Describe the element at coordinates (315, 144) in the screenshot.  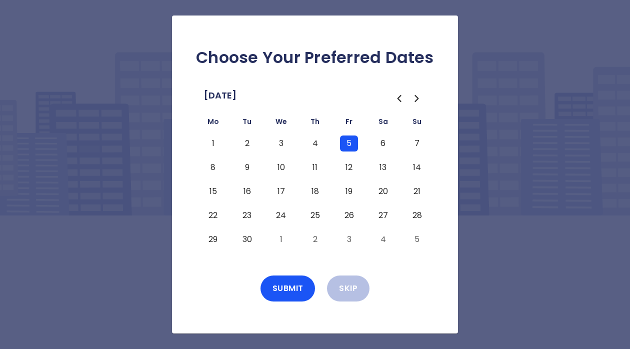
I see `button: Thursday, September 4th, 2025` at that location.